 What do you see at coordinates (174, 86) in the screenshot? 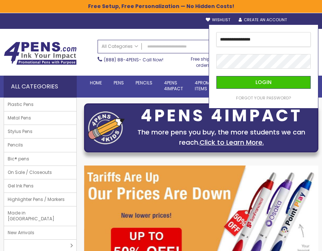
I see `span: 4Pens 4impact` at bounding box center [174, 86].